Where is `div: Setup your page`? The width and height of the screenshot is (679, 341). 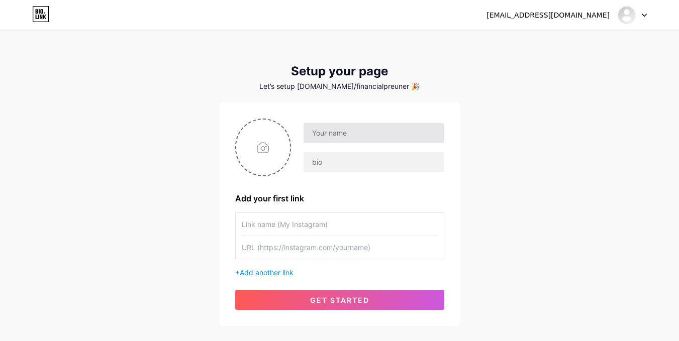
div: Setup your page is located at coordinates (340, 71).